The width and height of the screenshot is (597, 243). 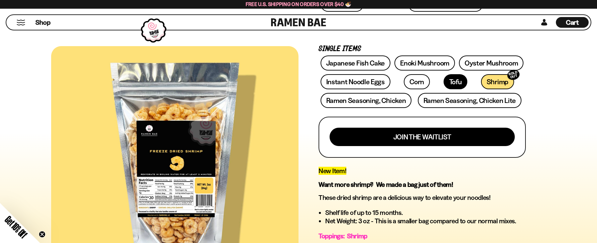 I want to click on li: Net Weight: 3 oz - This is a smaller bag compared to our normal mixes., so click(x=426, y=221).